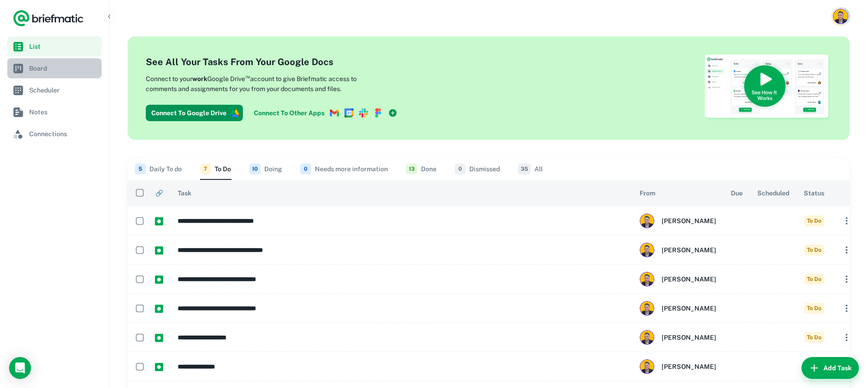 The height and width of the screenshot is (388, 868). Describe the element at coordinates (325, 113) in the screenshot. I see `a: Connect To Other Apps` at that location.